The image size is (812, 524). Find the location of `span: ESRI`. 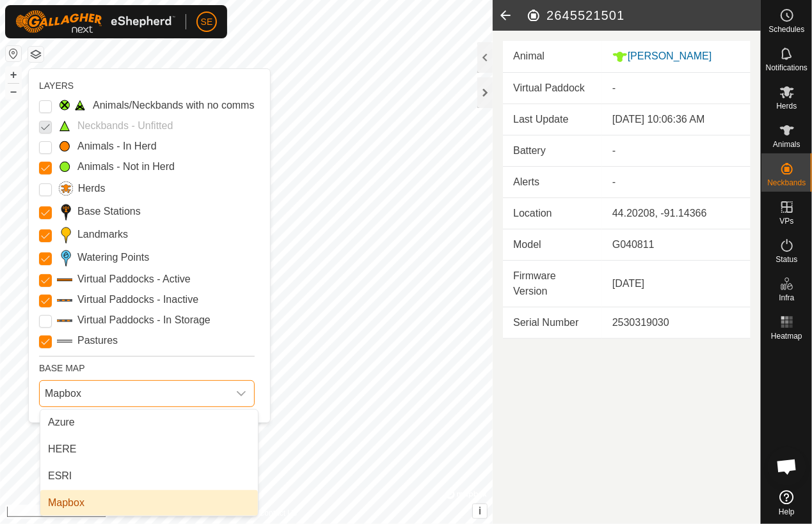

span: ESRI is located at coordinates (59, 476).